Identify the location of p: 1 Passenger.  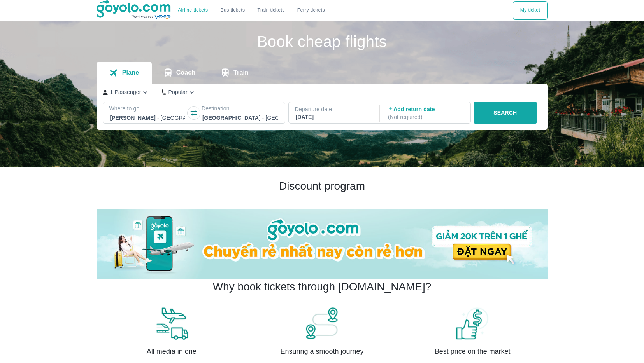
(126, 92).